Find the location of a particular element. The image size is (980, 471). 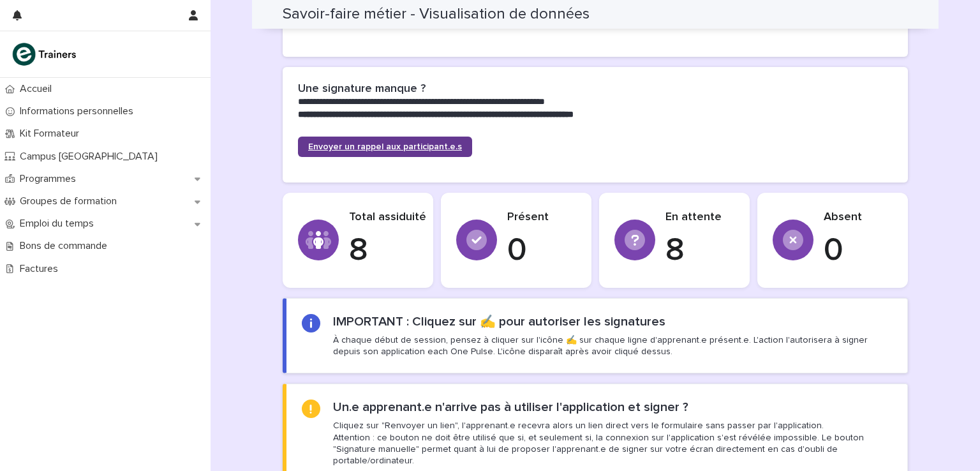

h2: Un.e apprenant.e n'arrive pas à utiliser l'application et signer ? is located at coordinates (510, 407).